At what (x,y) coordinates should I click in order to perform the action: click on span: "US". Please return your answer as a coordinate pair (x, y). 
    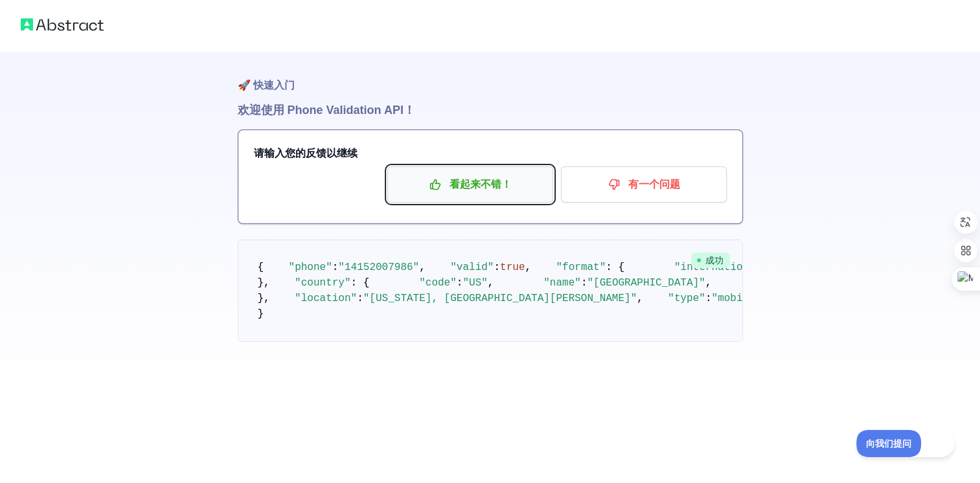
    Looking at the image, I should click on (475, 283).